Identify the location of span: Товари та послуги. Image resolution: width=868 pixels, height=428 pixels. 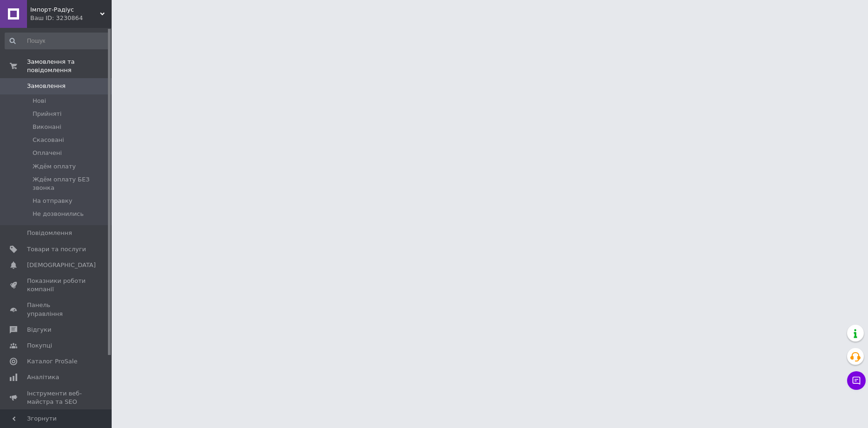
(57, 249).